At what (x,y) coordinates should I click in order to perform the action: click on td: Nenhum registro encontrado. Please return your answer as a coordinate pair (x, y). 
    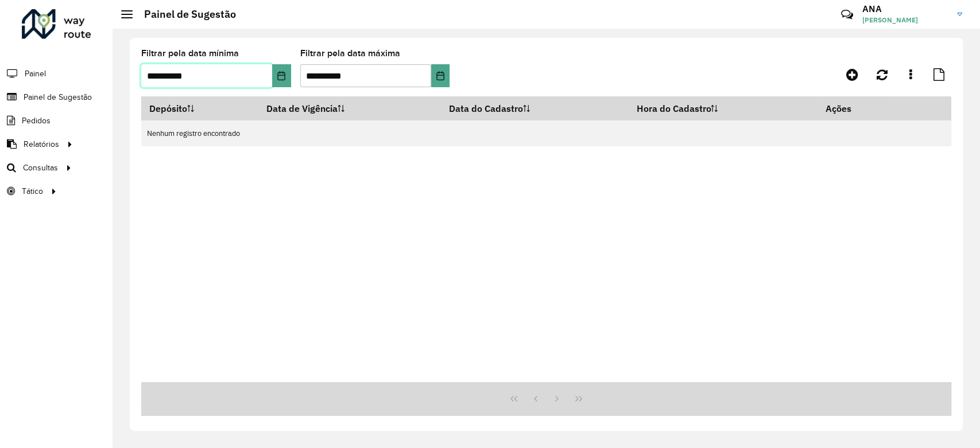
    Looking at the image, I should click on (546, 133).